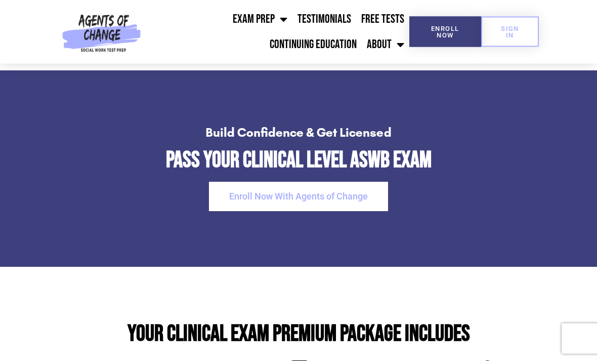 The width and height of the screenshot is (597, 361). I want to click on a: Free Tests, so click(383, 19).